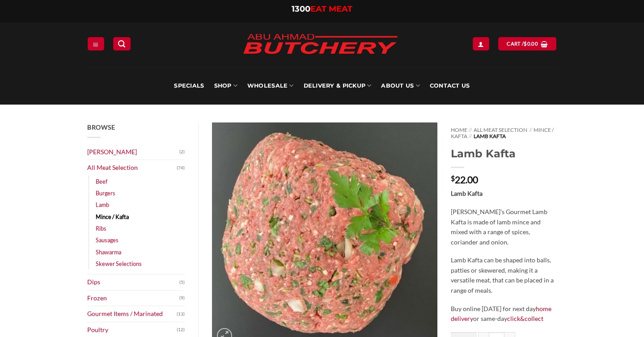  I want to click on span: 1300, so click(301, 9).